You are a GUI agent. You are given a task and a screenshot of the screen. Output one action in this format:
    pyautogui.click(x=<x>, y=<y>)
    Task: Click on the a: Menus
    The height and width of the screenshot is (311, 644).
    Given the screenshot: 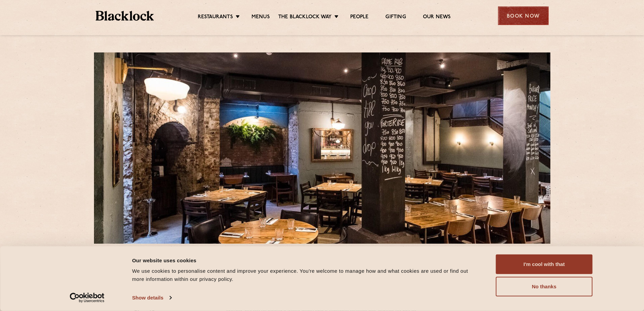 What is the action you would take?
    pyautogui.click(x=260, y=18)
    